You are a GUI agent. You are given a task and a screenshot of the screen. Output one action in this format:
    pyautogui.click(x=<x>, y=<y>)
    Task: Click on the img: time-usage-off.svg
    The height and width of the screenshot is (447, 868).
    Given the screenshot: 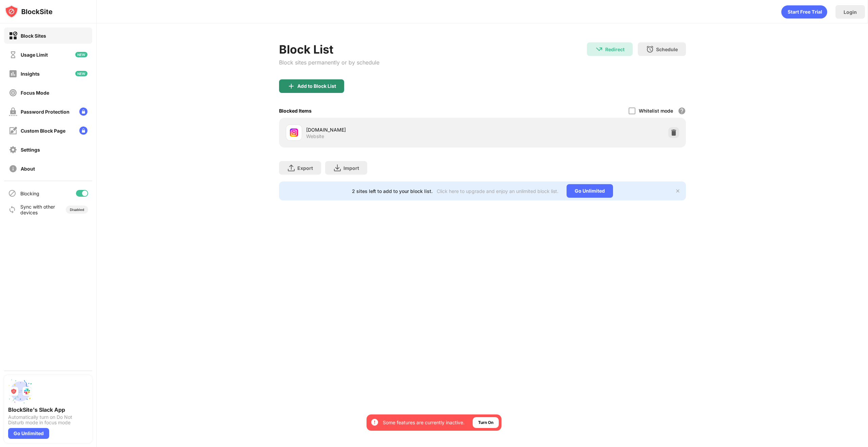 What is the action you would take?
    pyautogui.click(x=13, y=55)
    